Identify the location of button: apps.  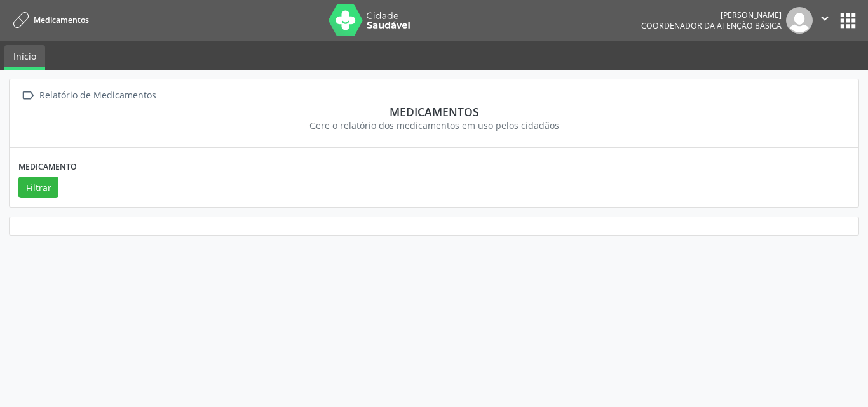
(848, 20).